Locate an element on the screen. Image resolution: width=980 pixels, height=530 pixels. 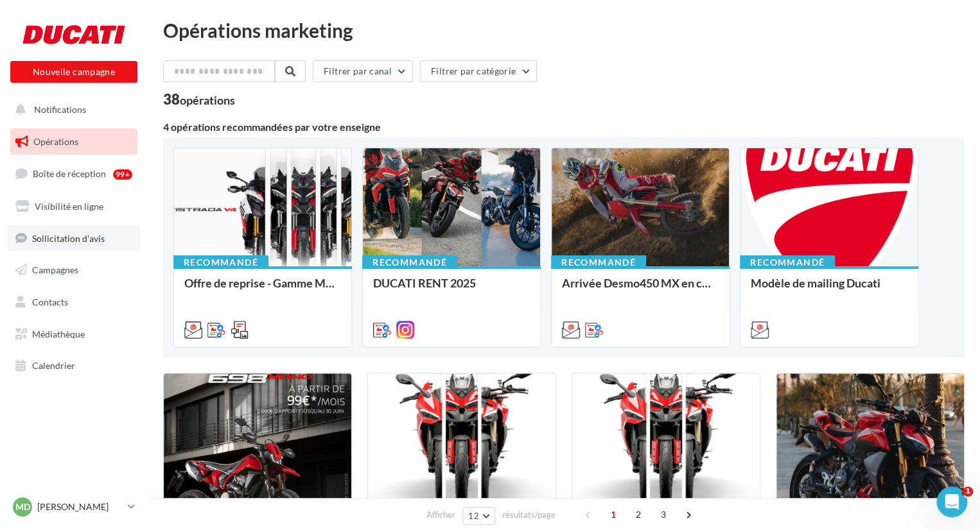
span: Campagnes is located at coordinates (55, 270).